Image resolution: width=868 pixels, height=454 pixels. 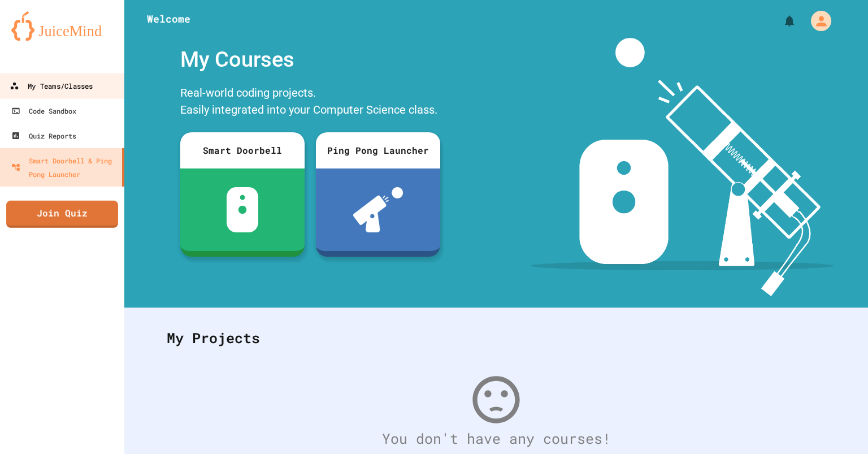 What do you see at coordinates (378, 210) in the screenshot?
I see `img: ppl-with-ball.png` at bounding box center [378, 210].